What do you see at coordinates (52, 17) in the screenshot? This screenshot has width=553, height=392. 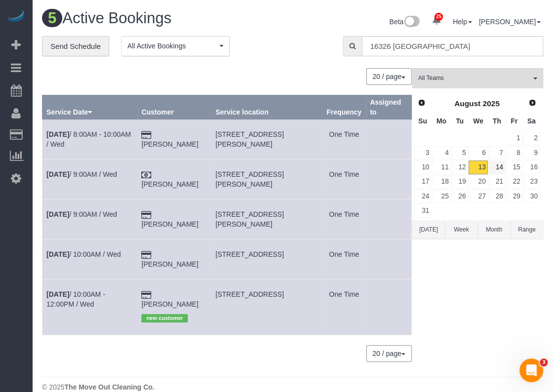 I see `span: 5` at bounding box center [52, 17].